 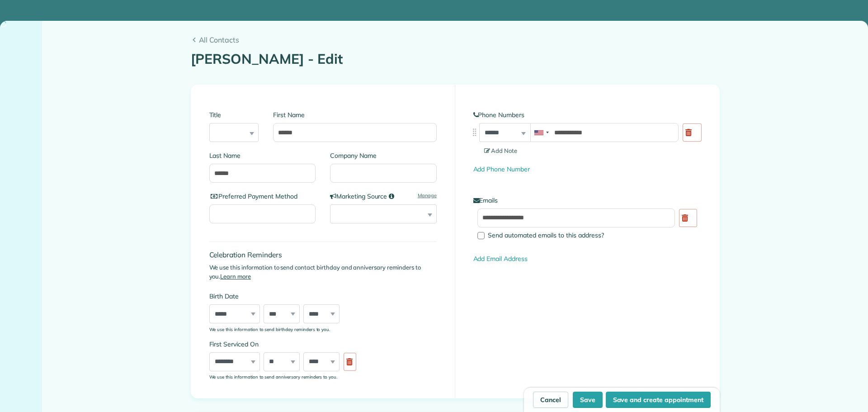 I want to click on div: United States: +1, so click(x=541, y=133).